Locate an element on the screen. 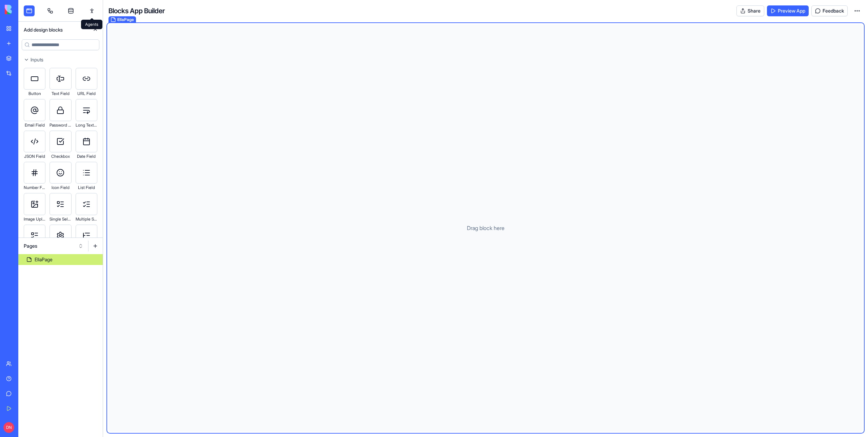 This screenshot has height=437, width=868. div: Button is located at coordinates (35, 94).